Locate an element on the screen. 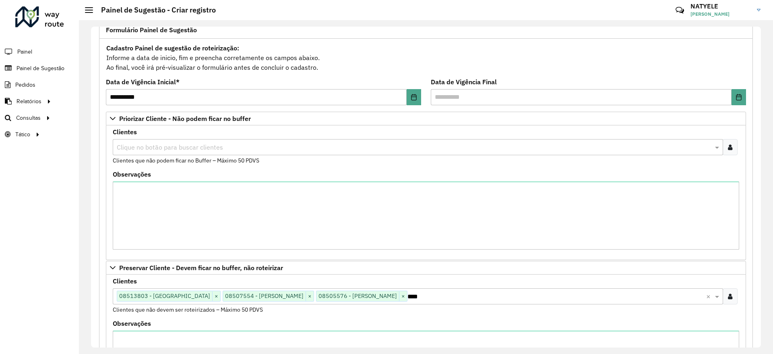 This screenshot has height=354, width=773. span: Preservar Cliente - Devem ficar no buffer, não roteirizar is located at coordinates (201, 267).